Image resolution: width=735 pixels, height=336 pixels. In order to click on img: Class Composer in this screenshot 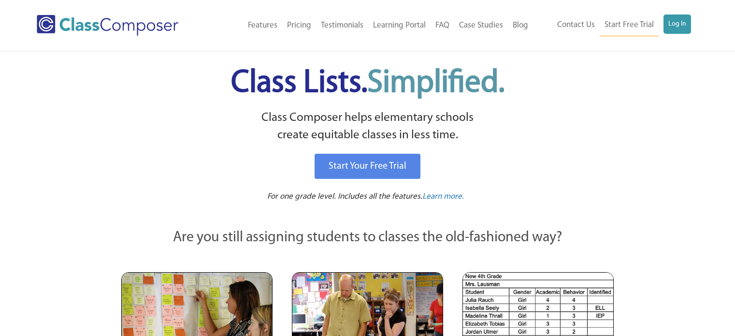, I will do `click(107, 25)`.